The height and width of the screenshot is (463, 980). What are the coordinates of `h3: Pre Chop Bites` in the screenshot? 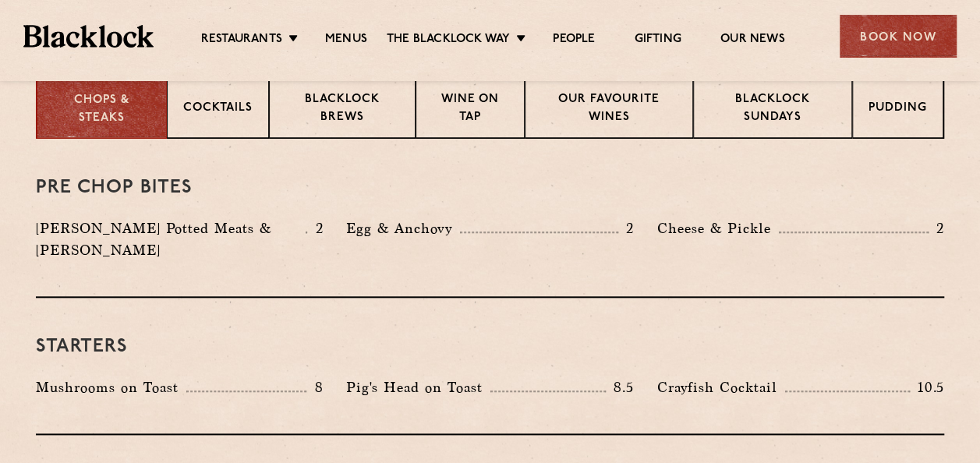 It's located at (489, 188).